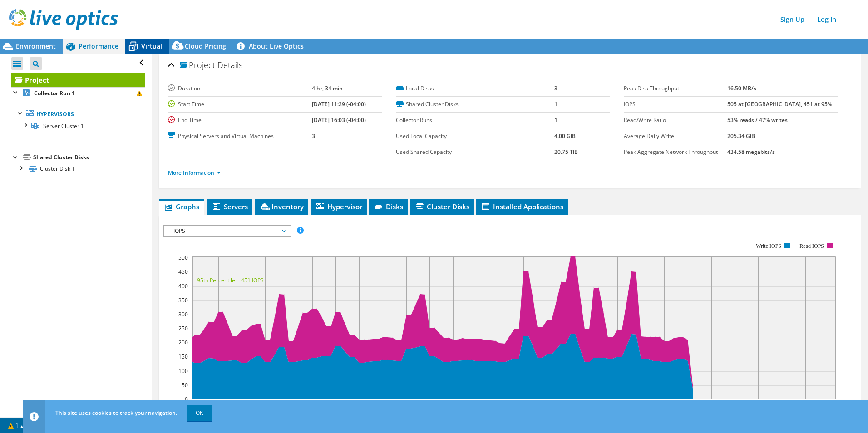 The height and width of the screenshot is (433, 868). I want to click on label: IOPS, so click(675, 105).